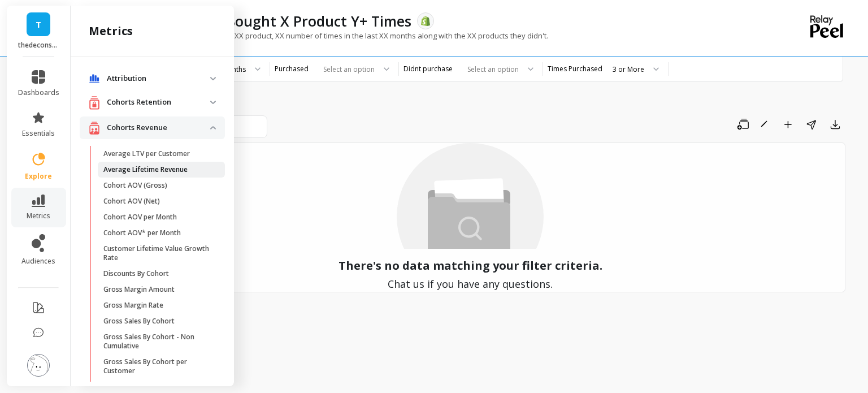  What do you see at coordinates (39, 45) in the screenshot?
I see `p: thedeconstruct` at bounding box center [39, 45].